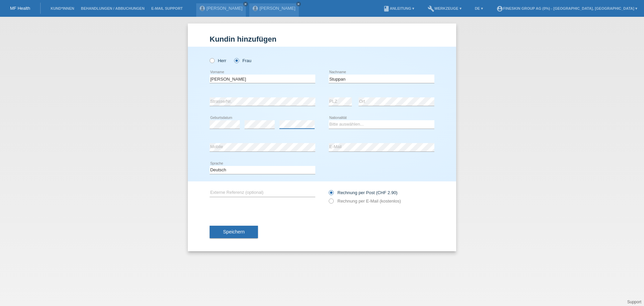 The image size is (644, 306). I want to click on a: DE ▾, so click(479, 8).